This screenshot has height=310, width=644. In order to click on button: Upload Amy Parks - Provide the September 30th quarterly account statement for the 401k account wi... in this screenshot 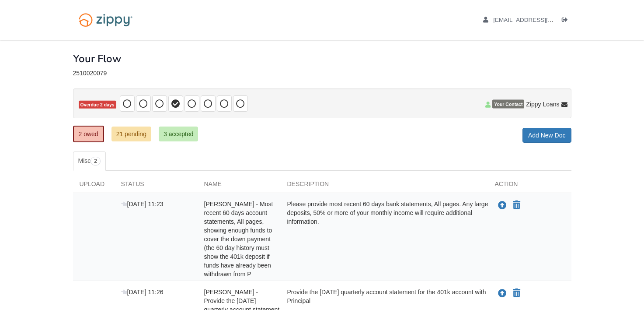, I will do `click(503, 293)`.